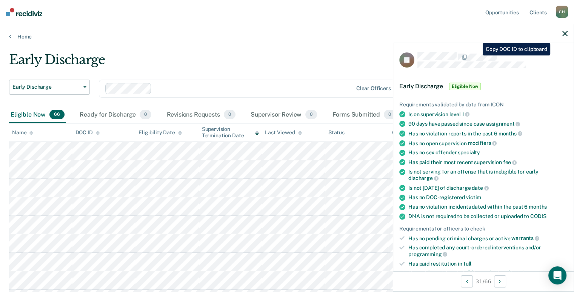  Describe the element at coordinates (503, 124) in the screenshot. I see `span: assignment` at that location.